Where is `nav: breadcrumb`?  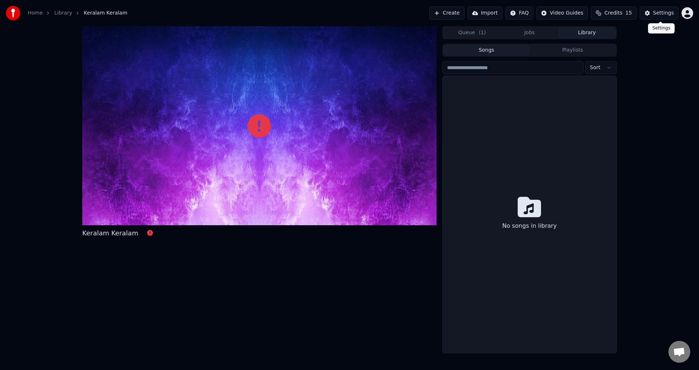
nav: breadcrumb is located at coordinates (78, 13).